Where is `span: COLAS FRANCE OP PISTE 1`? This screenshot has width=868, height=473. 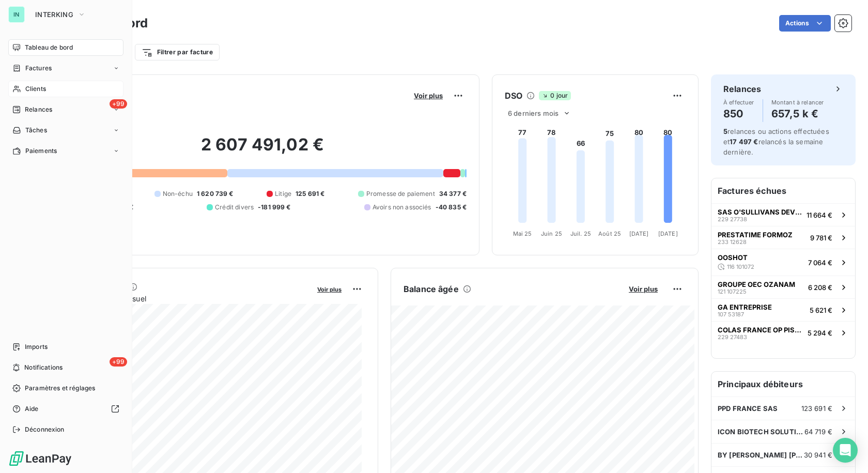
span: COLAS FRANCE OP PISTE 1 is located at coordinates (761, 330).